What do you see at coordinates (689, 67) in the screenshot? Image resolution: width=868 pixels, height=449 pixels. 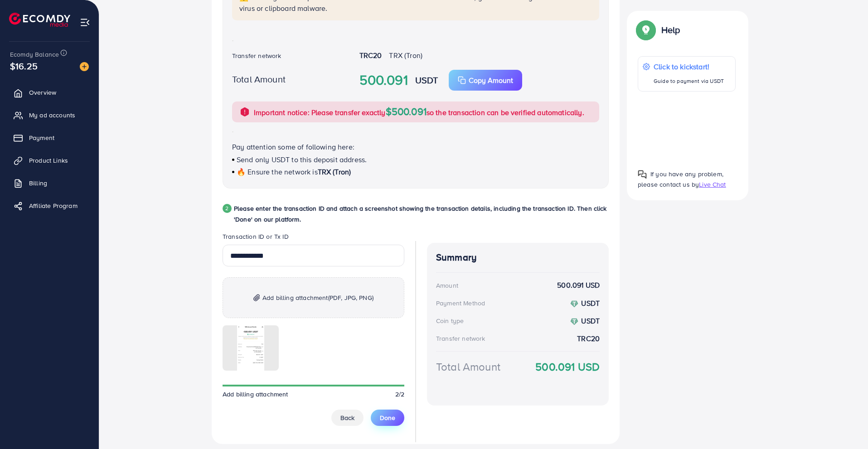 I see `p: Click to kickstart!` at bounding box center [689, 67].